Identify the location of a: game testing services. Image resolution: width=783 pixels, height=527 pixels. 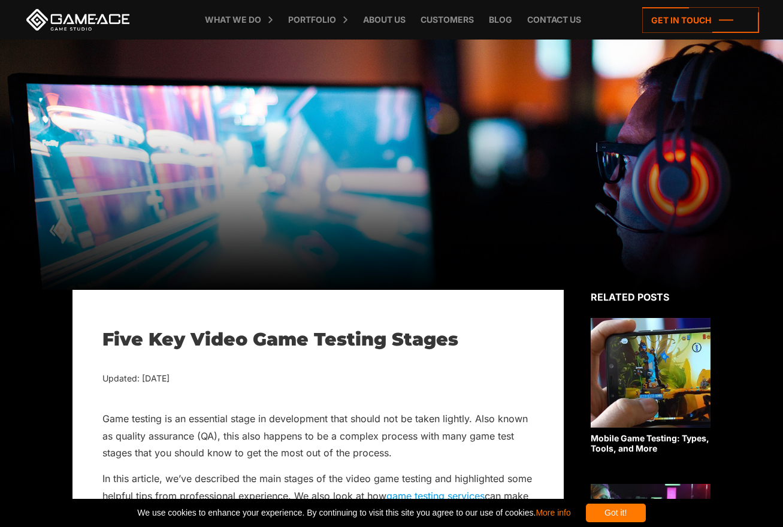
(436, 496).